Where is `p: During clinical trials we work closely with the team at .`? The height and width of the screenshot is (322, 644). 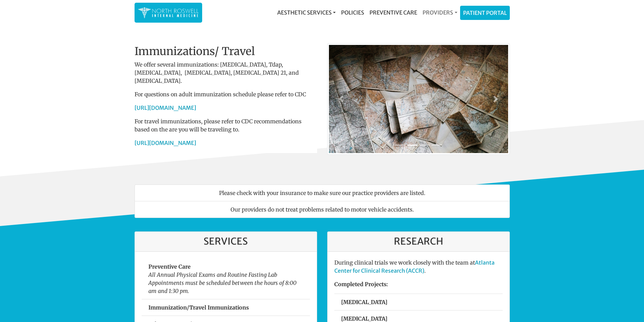
p: During clinical trials we work closely with the team at . is located at coordinates (418, 267).